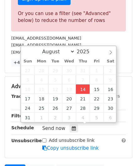 This screenshot has height=166, width=137. Describe the element at coordinates (83, 99) in the screenshot. I see `span: August 21, 2025` at that location.